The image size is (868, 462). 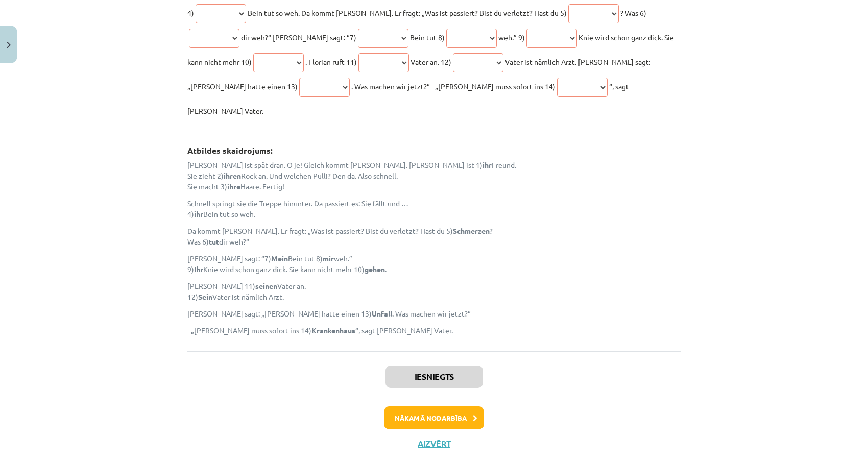 I want to click on strong: ihre, so click(x=234, y=187).